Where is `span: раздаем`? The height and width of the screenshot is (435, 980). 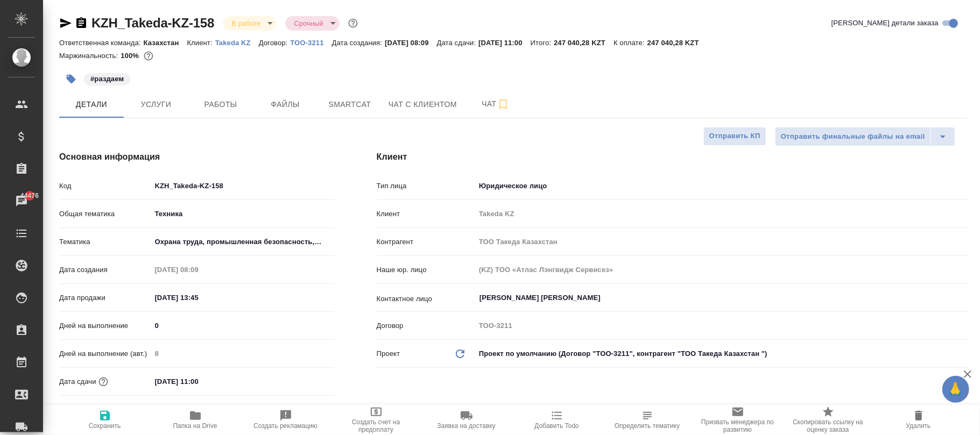
span: раздаем is located at coordinates (107, 78).